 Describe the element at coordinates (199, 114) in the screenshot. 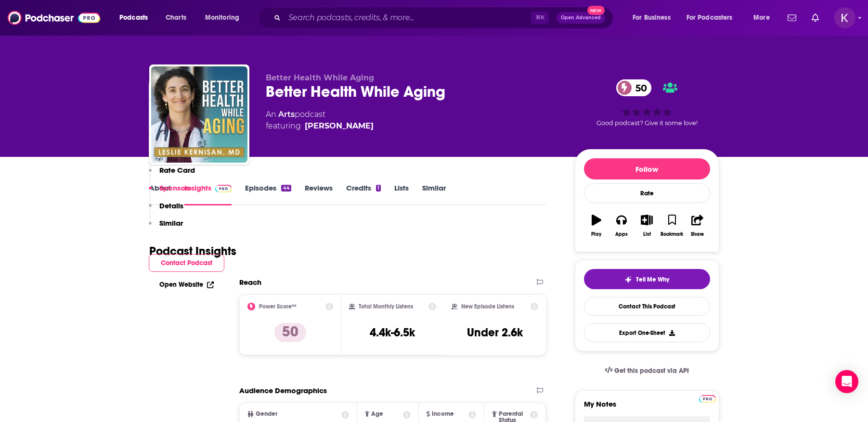

I see `img: Better Health While Aging` at that location.